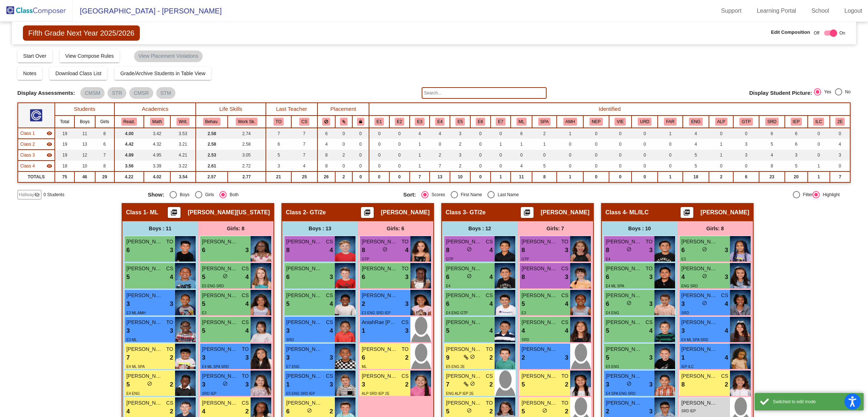  Describe the element at coordinates (772, 122) in the screenshot. I see `th: READ Plan` at that location.